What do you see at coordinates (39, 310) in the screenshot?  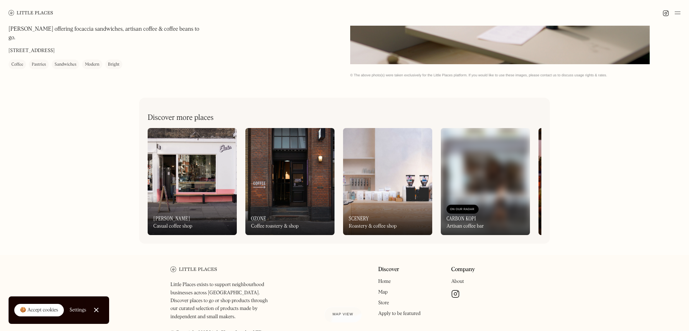 I see `a: 🍪 Accept cookies` at bounding box center [39, 310].